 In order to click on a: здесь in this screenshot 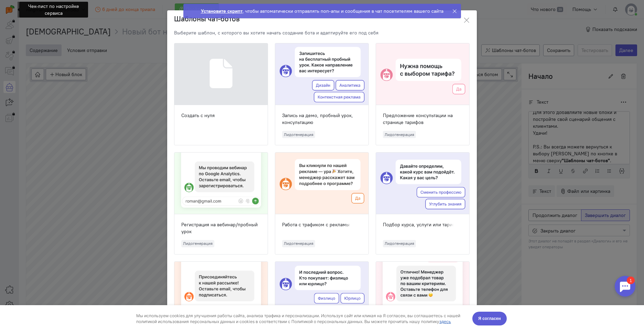, I will do `click(445, 16)`.